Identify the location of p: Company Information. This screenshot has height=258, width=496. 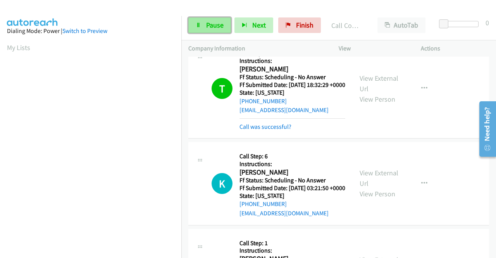
(256, 48).